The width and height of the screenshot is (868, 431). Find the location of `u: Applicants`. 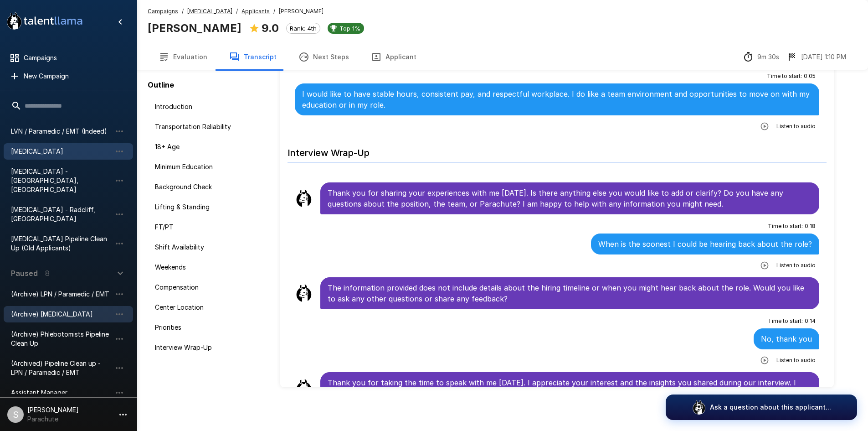

u: Applicants is located at coordinates (256, 11).